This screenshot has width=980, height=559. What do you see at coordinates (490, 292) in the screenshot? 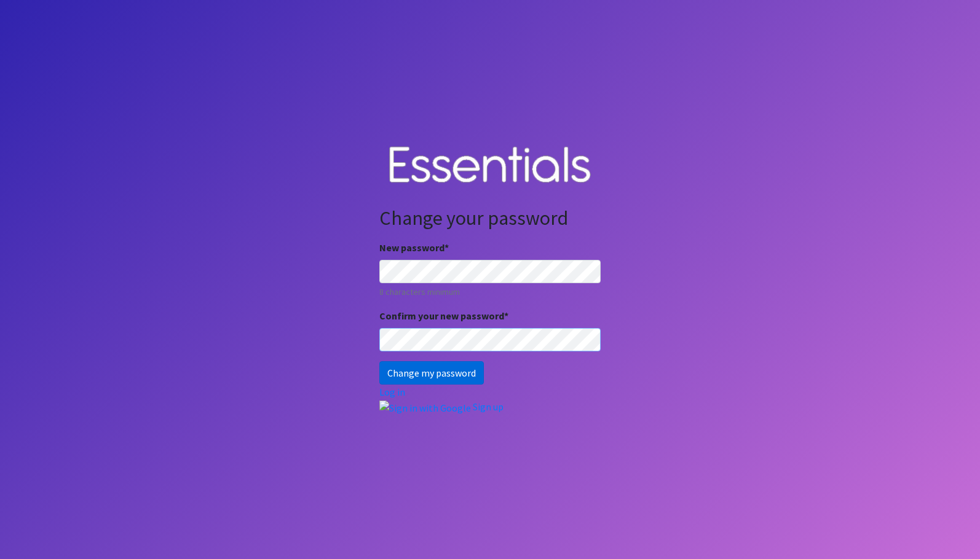
I see `small: 8 characters minimum` at bounding box center [490, 292].